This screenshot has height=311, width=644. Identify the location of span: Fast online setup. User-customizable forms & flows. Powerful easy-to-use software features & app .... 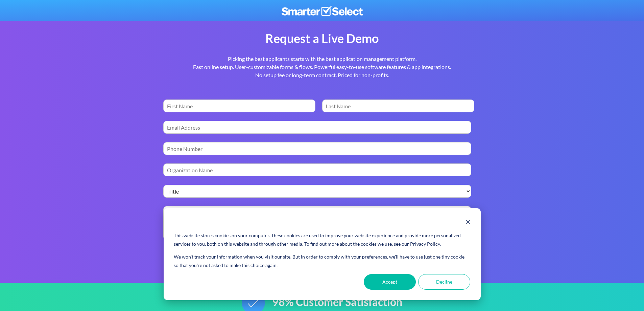
(322, 67).